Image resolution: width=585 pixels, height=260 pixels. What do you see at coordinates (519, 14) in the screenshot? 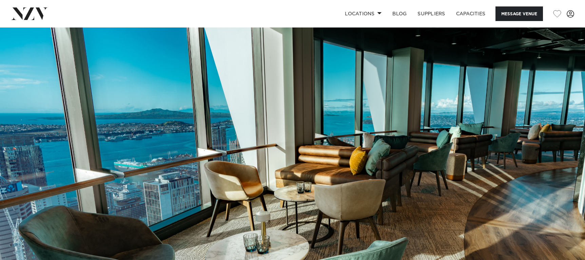
I see `button: Message Venue` at bounding box center [519, 14].